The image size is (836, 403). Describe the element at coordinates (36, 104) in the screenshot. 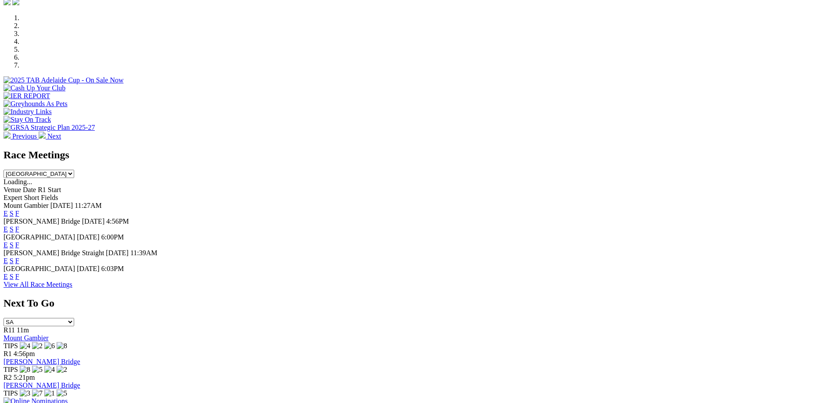

I see `img: Greyhounds As Pets` at that location.